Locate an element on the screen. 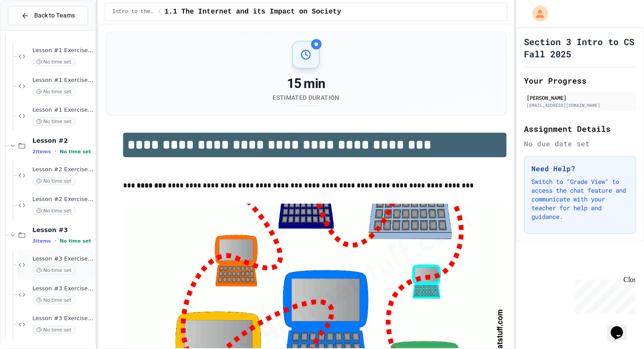 This screenshot has width=644, height=349. span: Lesson #3 Exercise #3.1 is located at coordinates (63, 259).